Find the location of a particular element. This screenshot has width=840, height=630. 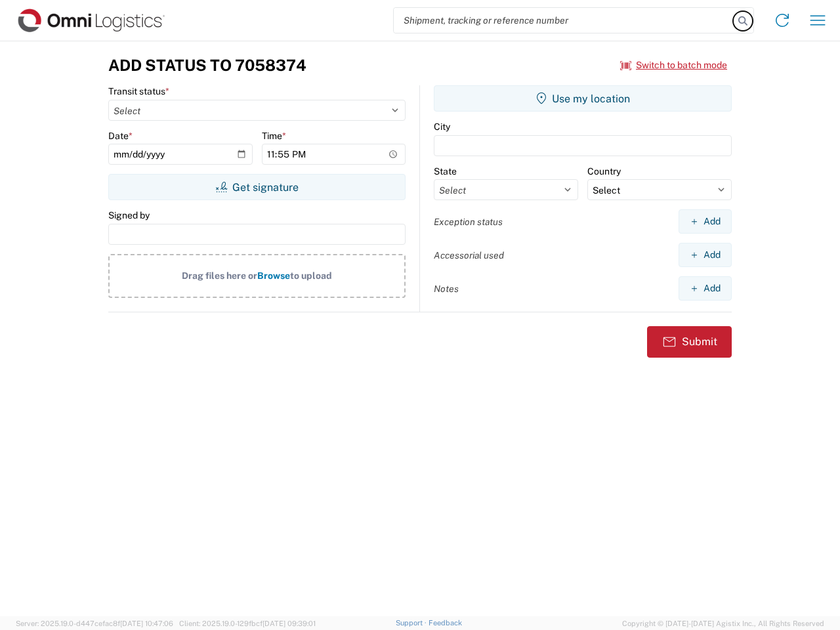

span: Drag files here or is located at coordinates (220, 275).